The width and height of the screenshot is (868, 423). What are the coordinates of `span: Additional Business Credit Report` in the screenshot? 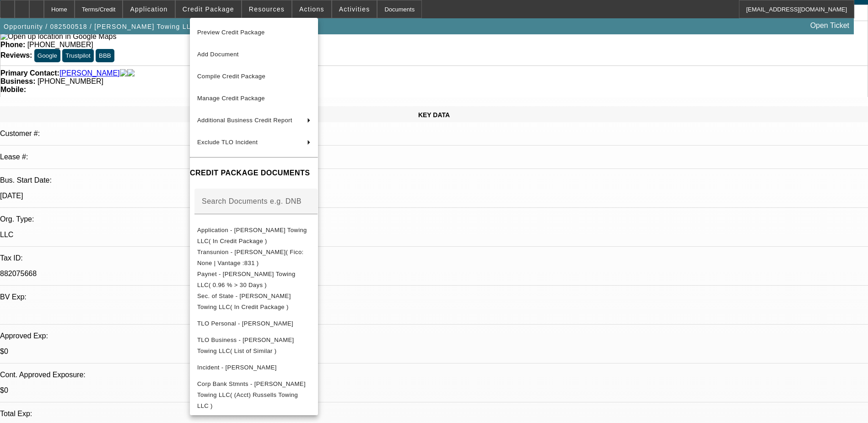 It's located at (245, 120).